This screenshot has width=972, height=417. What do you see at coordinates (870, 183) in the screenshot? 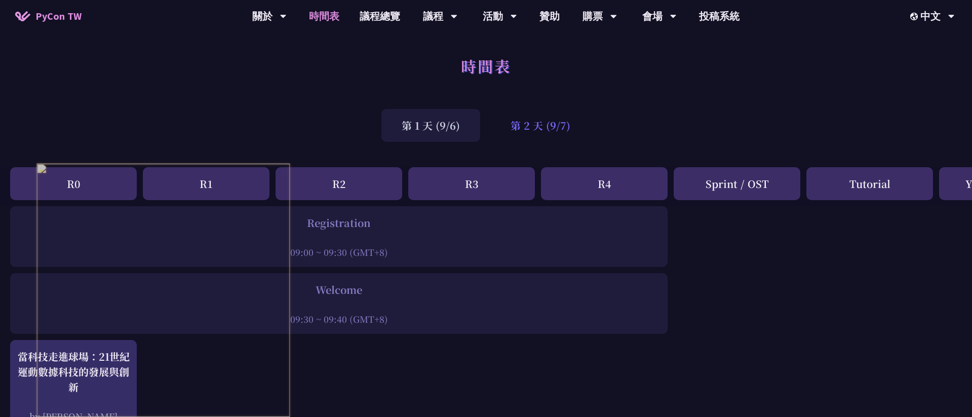
I see `div: Tutorial` at bounding box center [870, 183].